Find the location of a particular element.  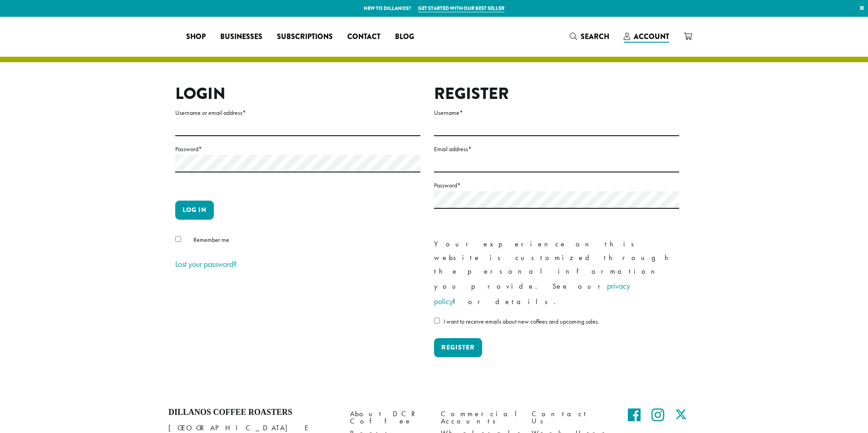

label: Username is located at coordinates (556, 113).